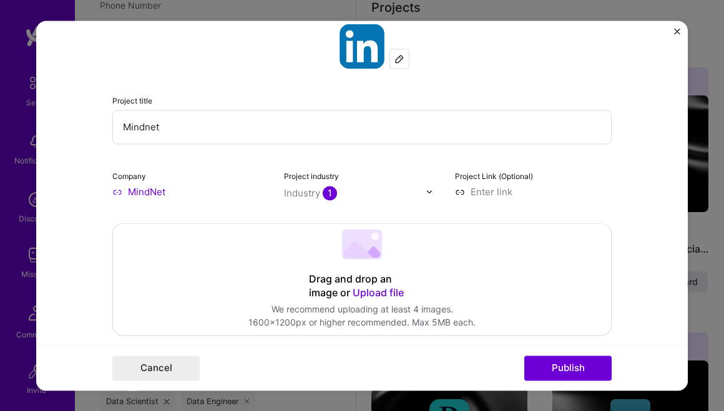 The width and height of the screenshot is (724, 411). What do you see at coordinates (129, 176) in the screenshot?
I see `label: Company` at bounding box center [129, 176].